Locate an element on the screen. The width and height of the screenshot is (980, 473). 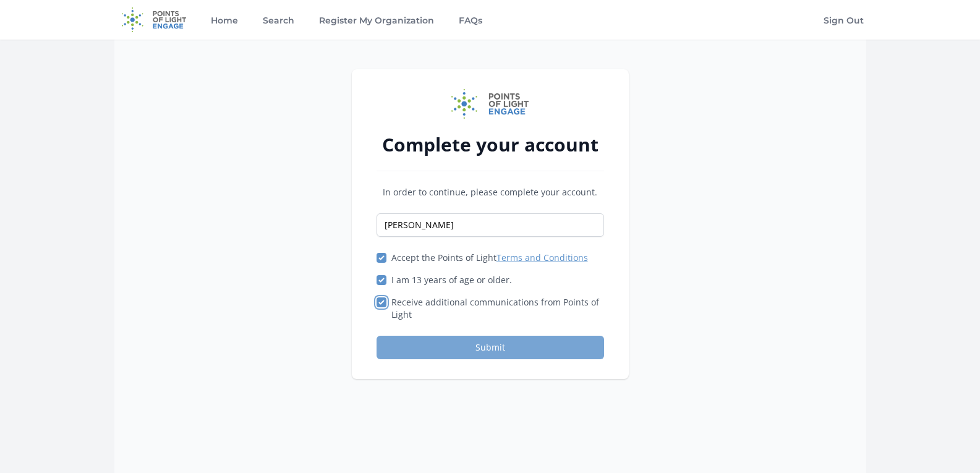
label: Accept the Points of Light is located at coordinates (489, 257).